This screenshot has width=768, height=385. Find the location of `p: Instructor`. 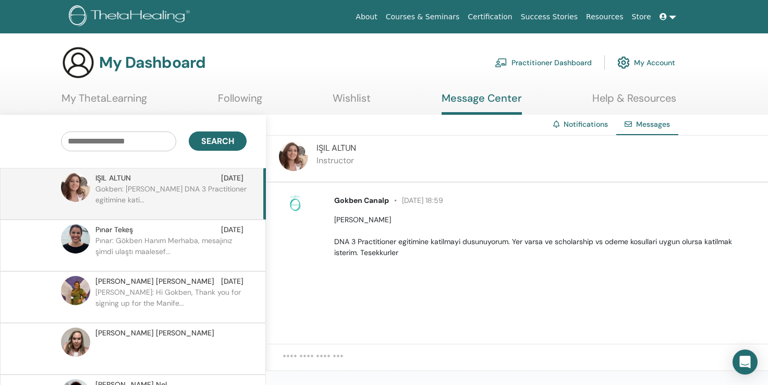

p: Instructor is located at coordinates (336, 161).